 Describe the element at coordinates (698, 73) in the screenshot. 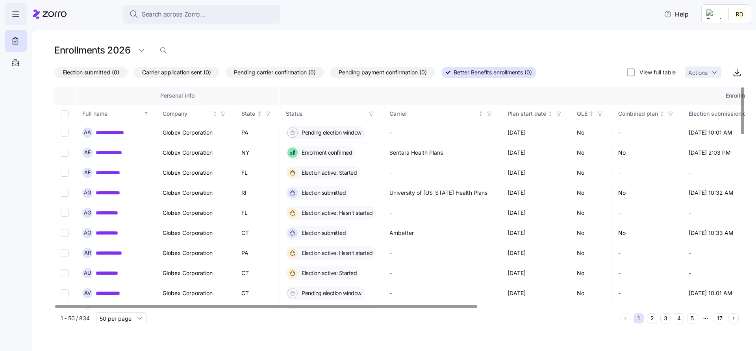

I see `span: Actions` at that location.